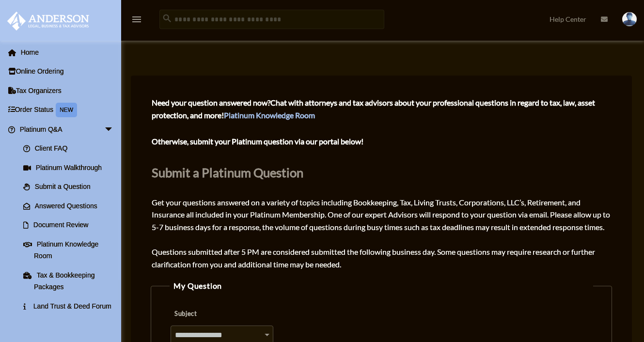 Image resolution: width=644 pixels, height=342 pixels. What do you see at coordinates (68, 91) in the screenshot?
I see `a: Tax Organizers` at bounding box center [68, 91].